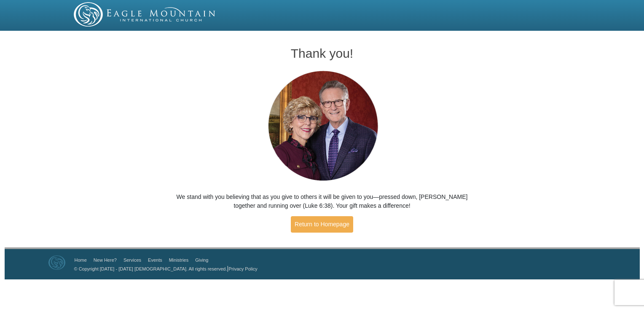  Describe the element at coordinates (322, 224) in the screenshot. I see `a: Return to Homepage` at that location.